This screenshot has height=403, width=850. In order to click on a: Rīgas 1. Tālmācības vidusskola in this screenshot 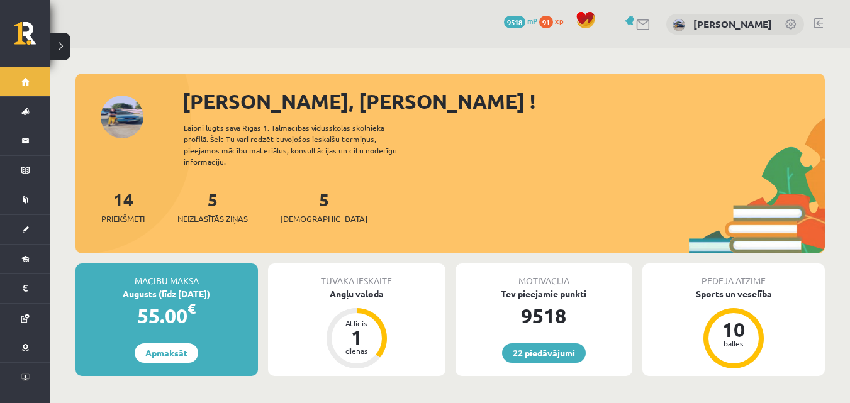, I will do `click(32, 38)`.